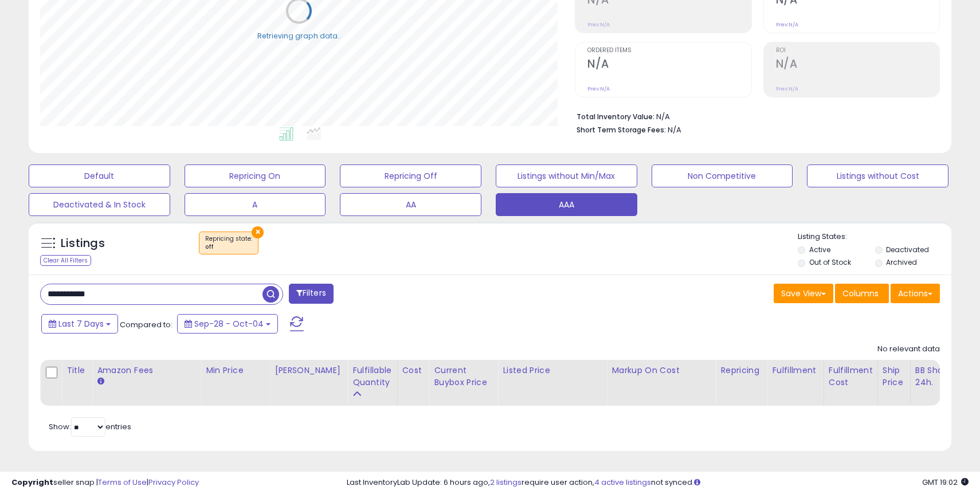 This screenshot has height=494, width=980. I want to click on a: 4 active listings, so click(622, 482).